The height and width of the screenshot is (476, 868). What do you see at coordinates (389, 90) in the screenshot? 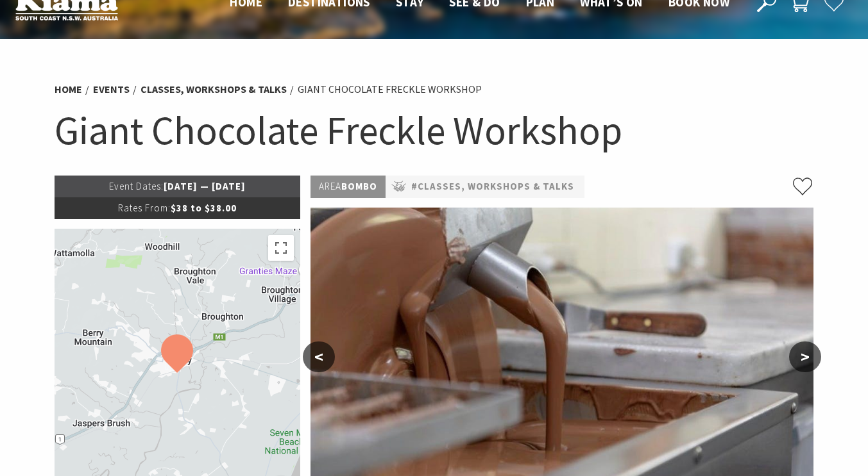
I see `li: Giant Chocolate Freckle Workshop` at bounding box center [389, 90].